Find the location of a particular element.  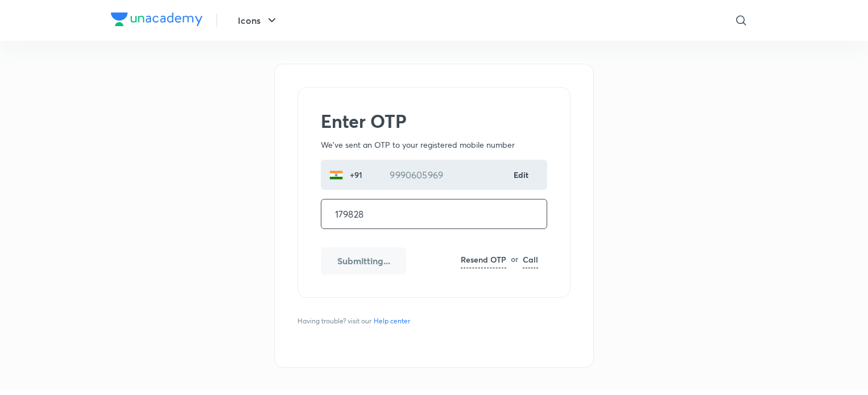

img: India is located at coordinates (336, 175).